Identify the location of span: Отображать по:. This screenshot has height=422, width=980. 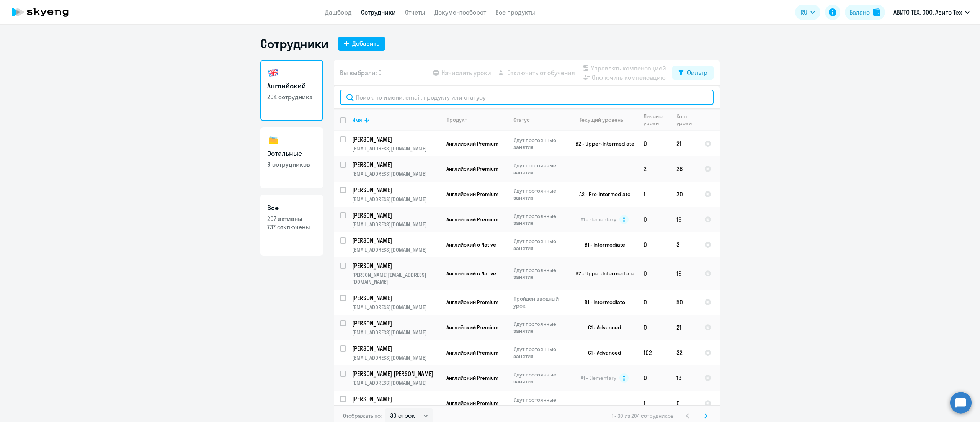
(362, 415).